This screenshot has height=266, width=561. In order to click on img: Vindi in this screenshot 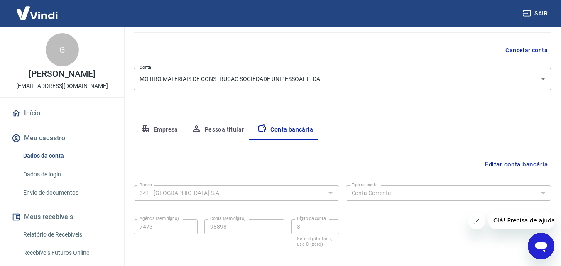, I will do `click(37, 13)`.